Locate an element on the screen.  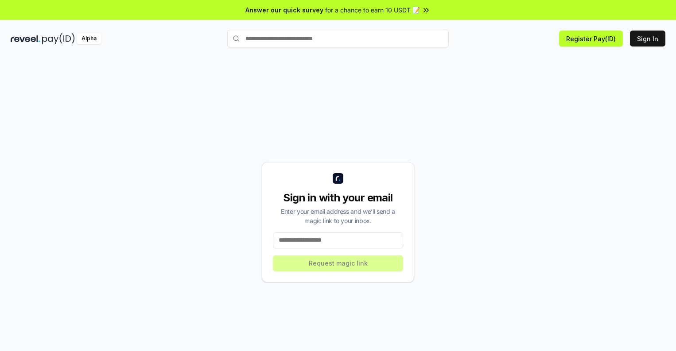
img: logo_small is located at coordinates (338, 179).